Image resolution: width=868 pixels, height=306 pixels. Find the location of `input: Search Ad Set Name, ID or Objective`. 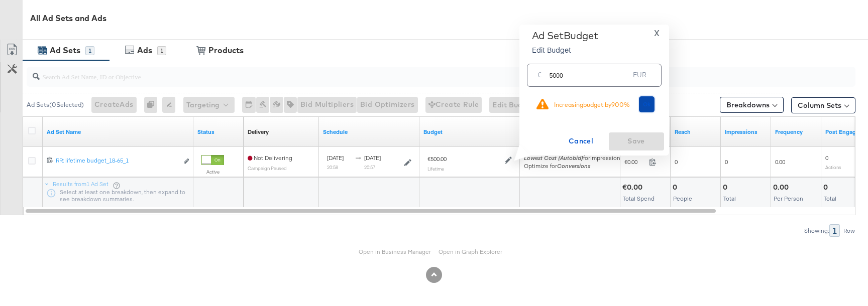

input: Search Ad Set Name, ID or Objective is located at coordinates (410, 73).